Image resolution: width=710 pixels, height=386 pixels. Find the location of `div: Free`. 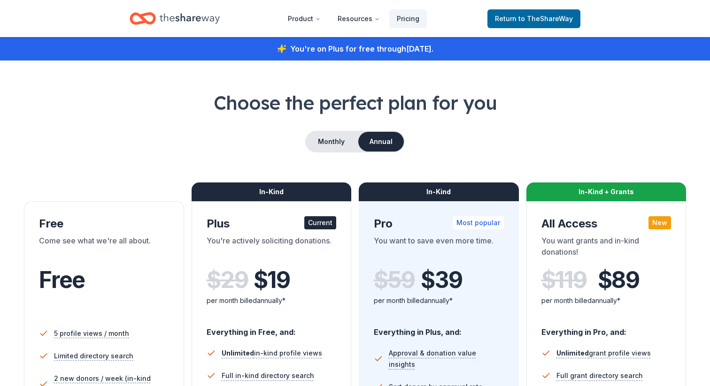

div: Free is located at coordinates (104, 224).